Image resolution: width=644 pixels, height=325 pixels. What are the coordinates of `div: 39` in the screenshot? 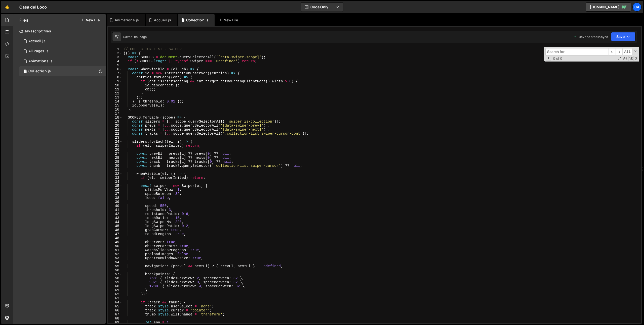 It's located at (115, 202).